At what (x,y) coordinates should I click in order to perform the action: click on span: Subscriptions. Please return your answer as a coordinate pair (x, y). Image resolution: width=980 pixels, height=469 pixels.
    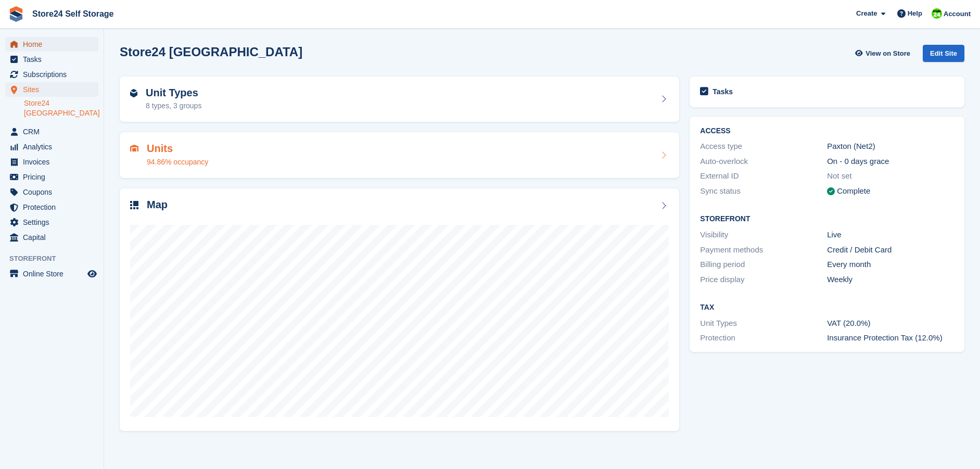
    Looking at the image, I should click on (54, 74).